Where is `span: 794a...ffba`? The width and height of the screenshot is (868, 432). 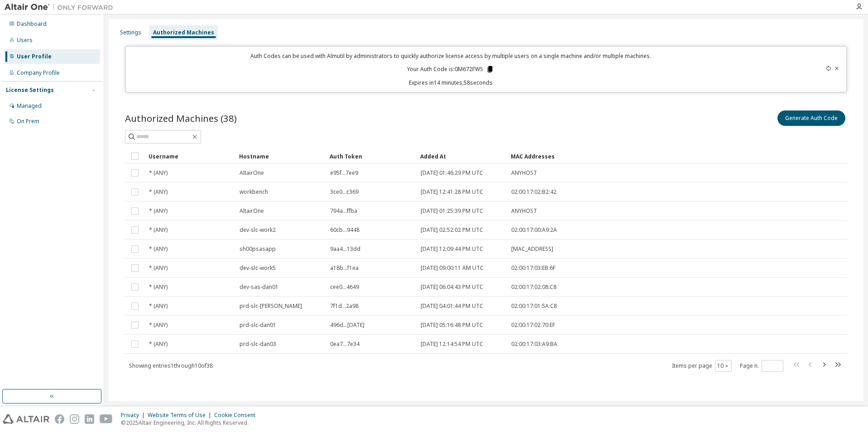 span: 794a...ffba is located at coordinates (344, 211).